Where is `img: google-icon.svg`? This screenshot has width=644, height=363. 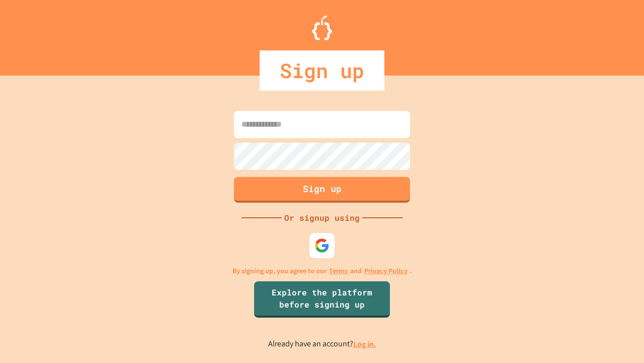
img: google-icon.svg is located at coordinates (322, 246).